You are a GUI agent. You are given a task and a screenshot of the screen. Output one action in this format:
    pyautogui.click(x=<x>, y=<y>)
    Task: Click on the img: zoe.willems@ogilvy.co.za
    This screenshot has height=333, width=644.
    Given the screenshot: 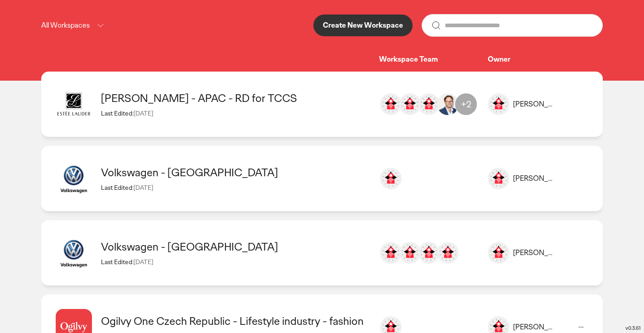 What is the action you would take?
    pyautogui.click(x=391, y=178)
    